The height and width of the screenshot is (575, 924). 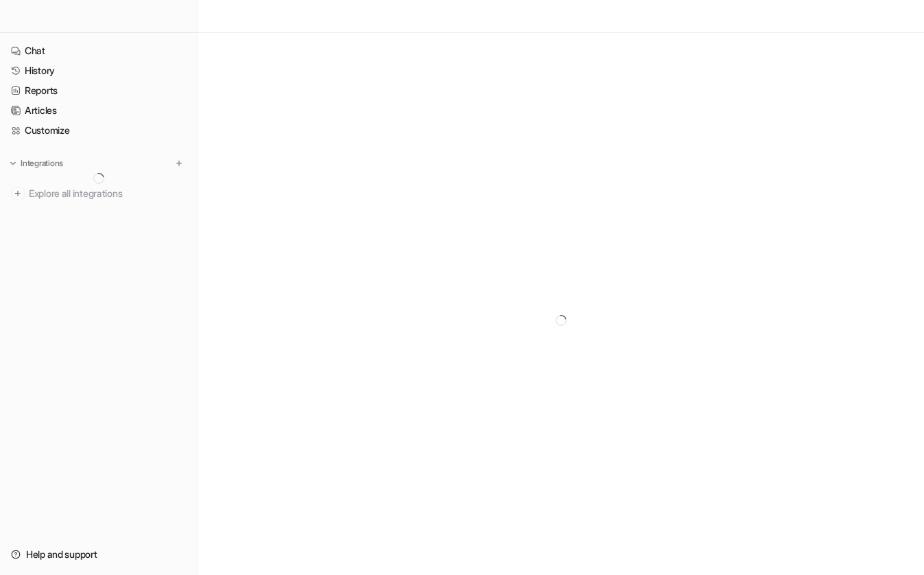 What do you see at coordinates (179, 163) in the screenshot?
I see `img: menu_add.svg` at bounding box center [179, 163].